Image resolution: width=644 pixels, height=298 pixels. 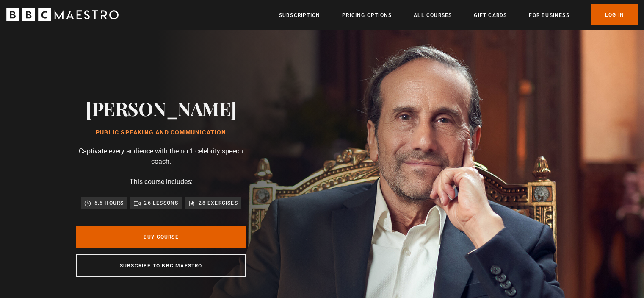 I want to click on p: 26 lessons, so click(x=161, y=203).